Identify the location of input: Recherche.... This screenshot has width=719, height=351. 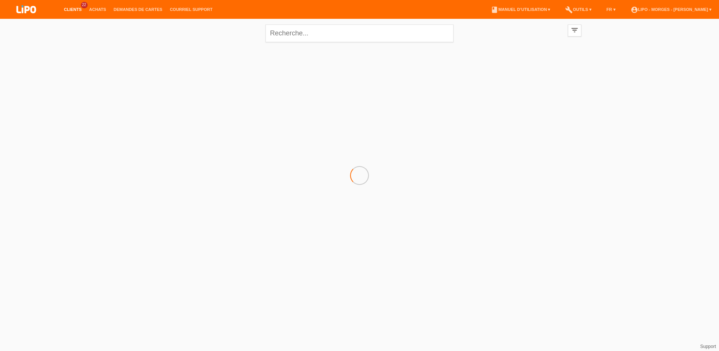
(360, 33).